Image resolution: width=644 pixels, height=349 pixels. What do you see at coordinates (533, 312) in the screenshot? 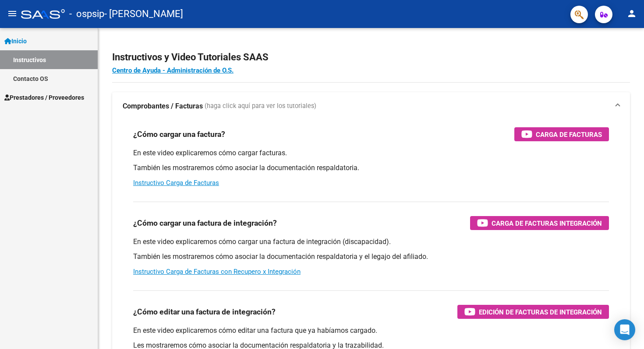
I see `button: Edición de Facturas de integración` at bounding box center [533, 312].